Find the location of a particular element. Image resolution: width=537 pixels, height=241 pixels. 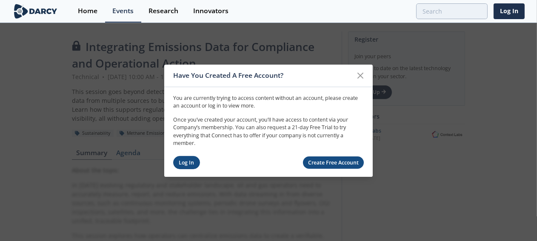

div: Innovators is located at coordinates (211, 11).